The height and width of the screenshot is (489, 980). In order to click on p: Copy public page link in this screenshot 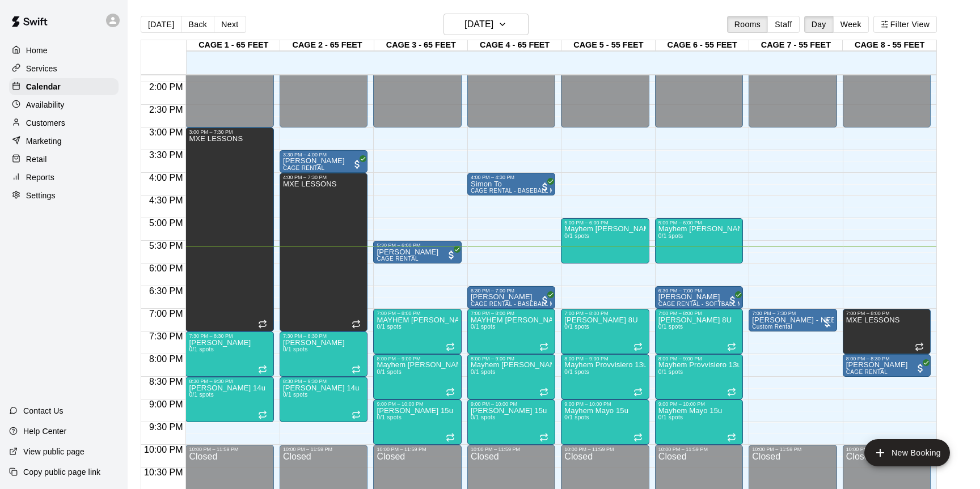, I will do `click(62, 472)`.